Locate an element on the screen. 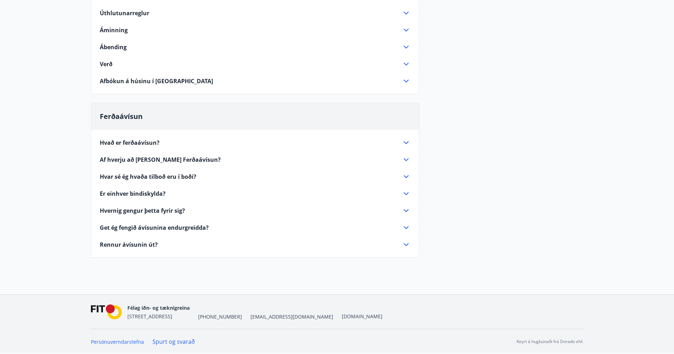 Image resolution: width=674 pixels, height=354 pixels. a: Spurt og svarað is located at coordinates (174, 342).